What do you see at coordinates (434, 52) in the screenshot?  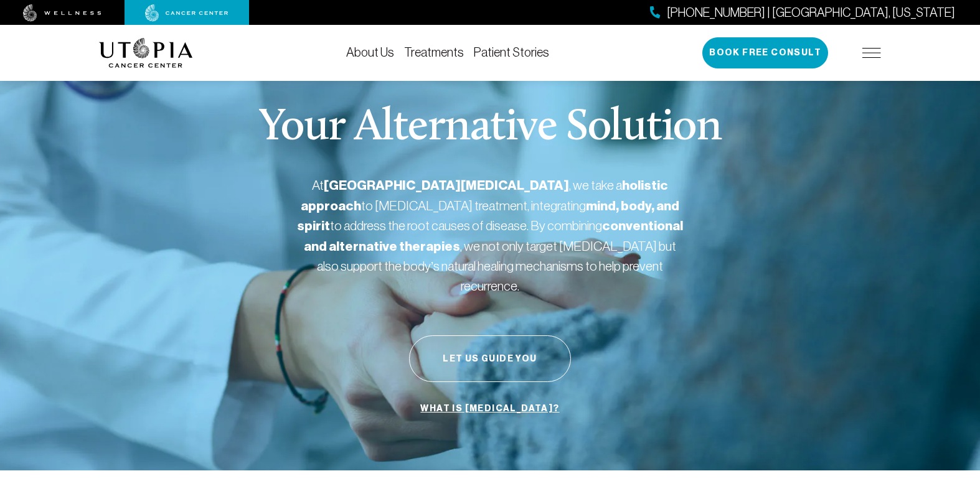 I see `a: Treatments` at bounding box center [434, 52].